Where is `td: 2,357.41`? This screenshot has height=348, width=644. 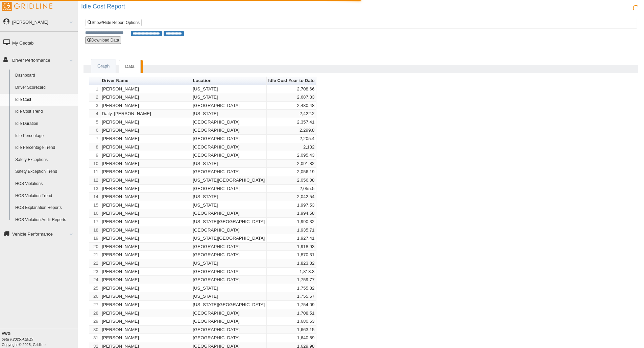 td: 2,357.41 is located at coordinates (291, 123).